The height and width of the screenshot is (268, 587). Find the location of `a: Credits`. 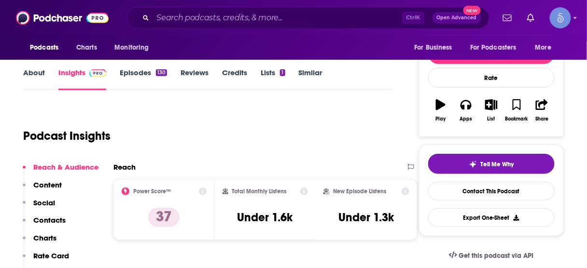

a: Credits is located at coordinates (234, 79).